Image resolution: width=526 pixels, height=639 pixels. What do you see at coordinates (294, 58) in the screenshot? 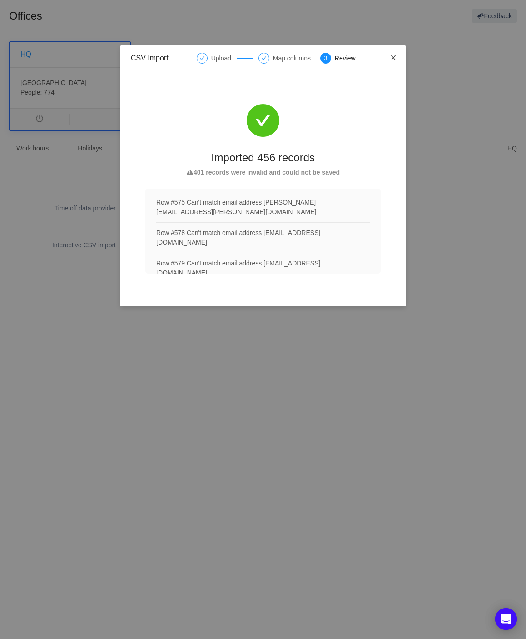
I see `div: Map columns` at bounding box center [294, 58].